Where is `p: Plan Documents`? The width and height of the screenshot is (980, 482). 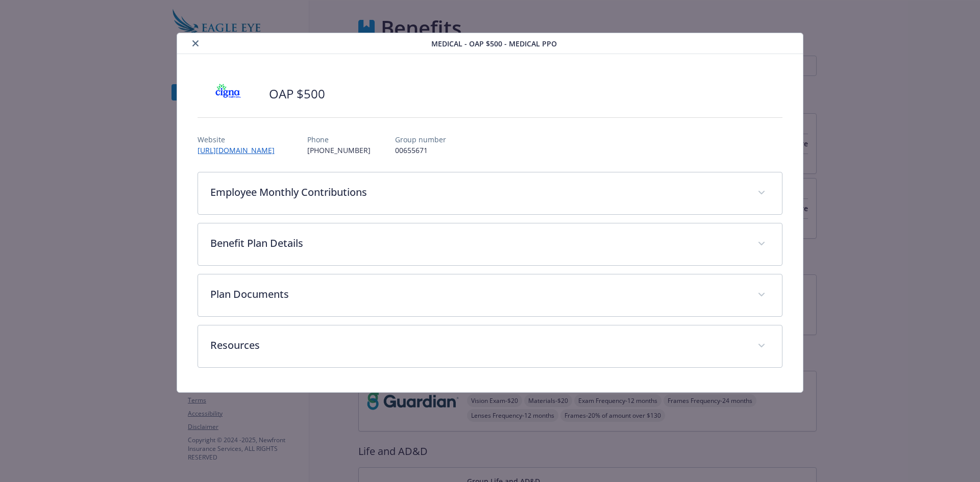
p: Plan Documents is located at coordinates (478, 295).